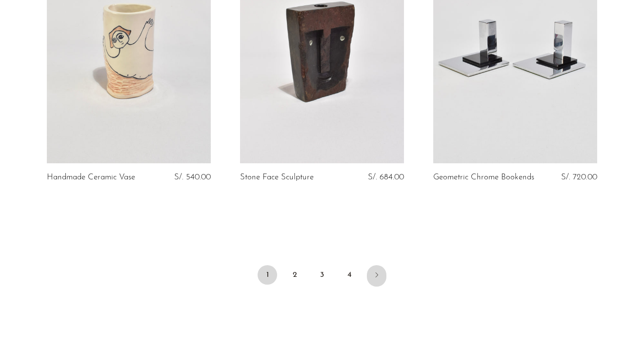  I want to click on a: Handmade Ceramic Vase, so click(91, 178).